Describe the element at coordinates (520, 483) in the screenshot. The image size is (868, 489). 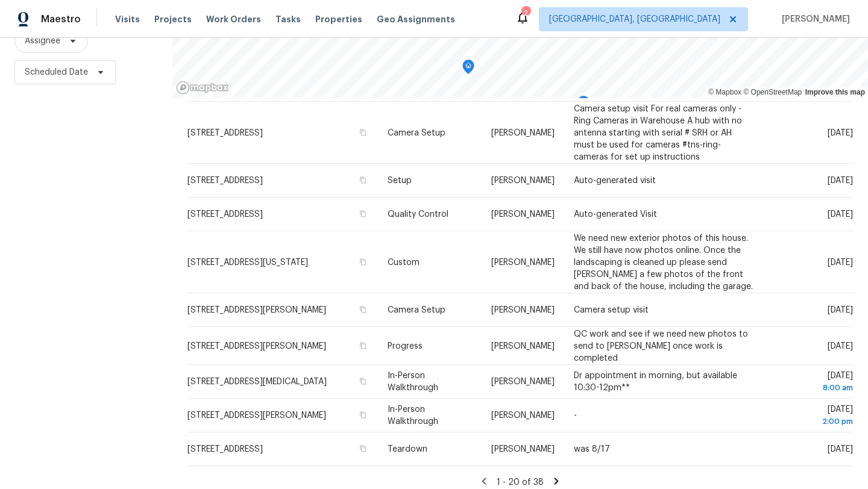
I see `span: 1 - 20 of 38` at that location.